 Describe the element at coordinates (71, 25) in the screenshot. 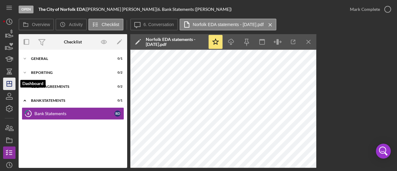

I see `button: Activity` at that location.